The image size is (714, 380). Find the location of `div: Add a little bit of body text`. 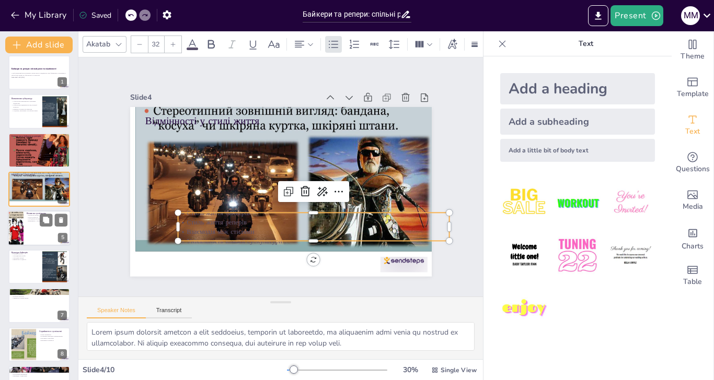

div: Add a little bit of body text is located at coordinates (577, 150).